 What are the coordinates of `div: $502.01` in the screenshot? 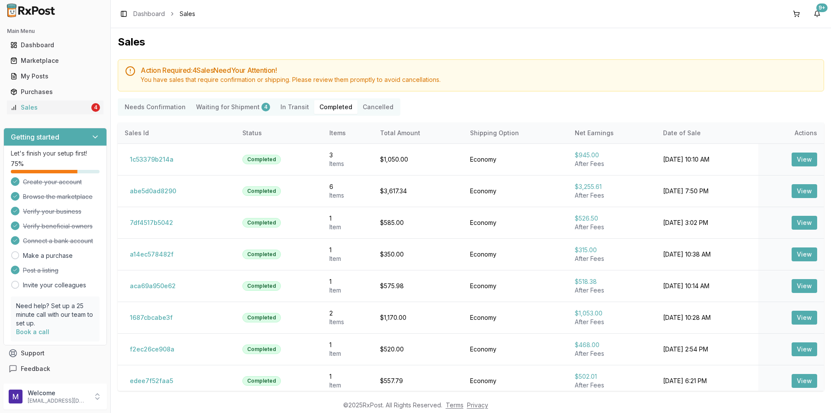 It's located at (612, 376).